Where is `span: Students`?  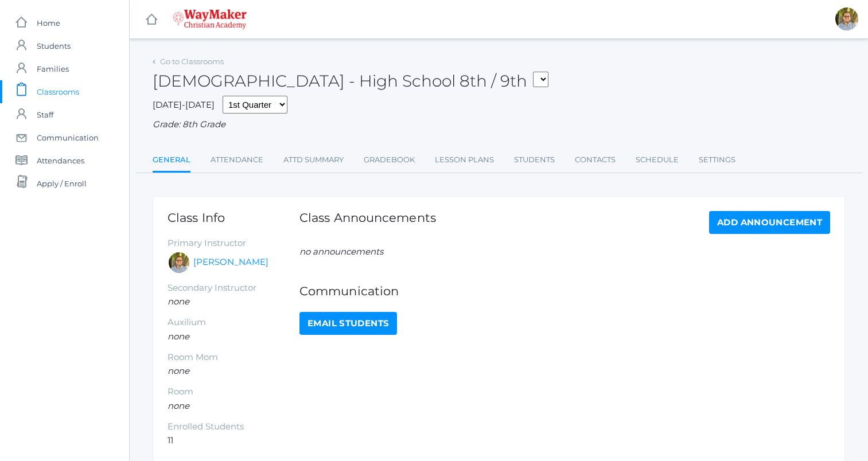
span: Students is located at coordinates (53, 46).